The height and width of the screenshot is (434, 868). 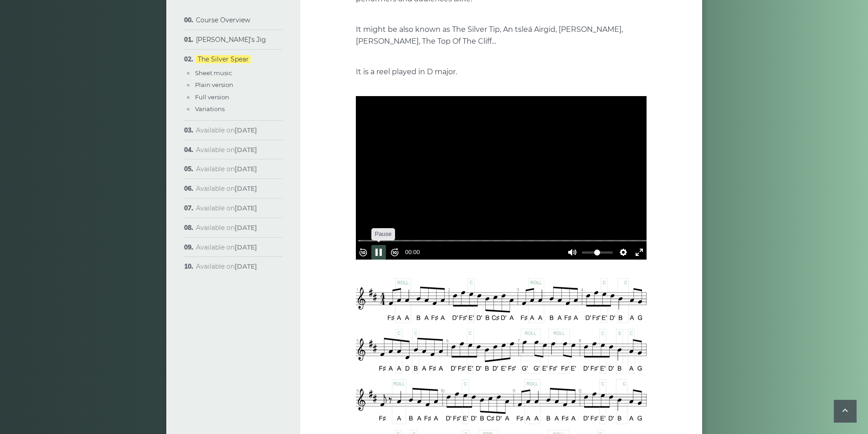 What do you see at coordinates (214, 73) in the screenshot?
I see `a: Sheet music` at bounding box center [214, 73].